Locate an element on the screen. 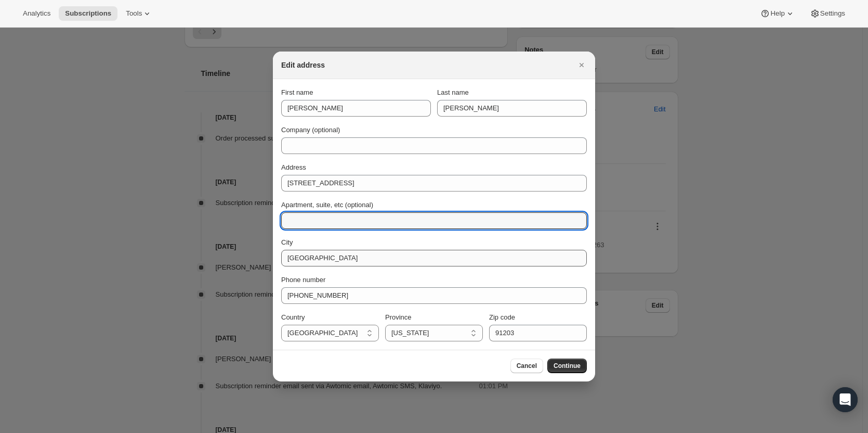 This screenshot has width=868, height=433. span: Tools is located at coordinates (134, 13).